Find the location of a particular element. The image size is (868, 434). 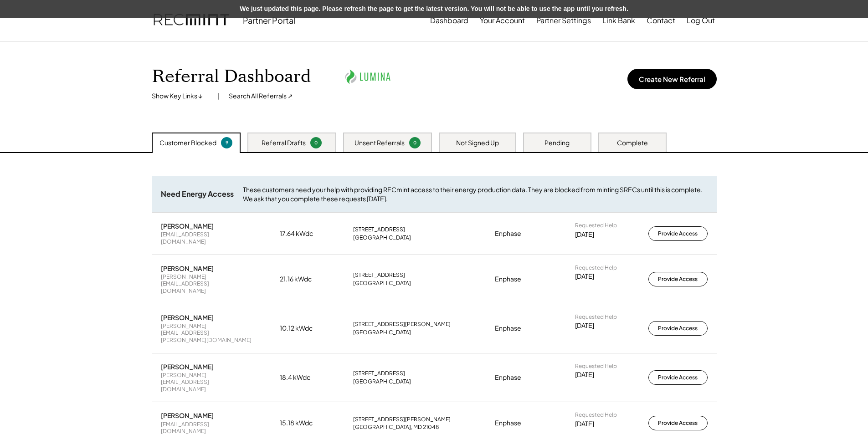

button: Your Account is located at coordinates (502, 21).